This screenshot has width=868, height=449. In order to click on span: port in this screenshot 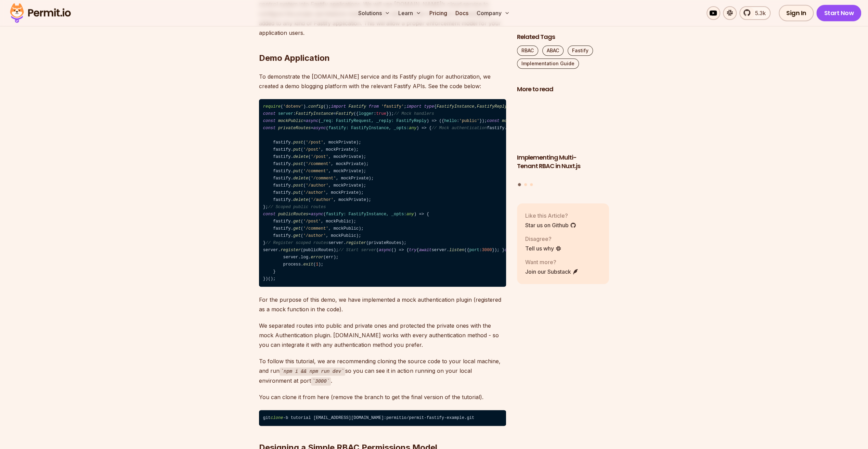, I will do `click(474, 250)`.